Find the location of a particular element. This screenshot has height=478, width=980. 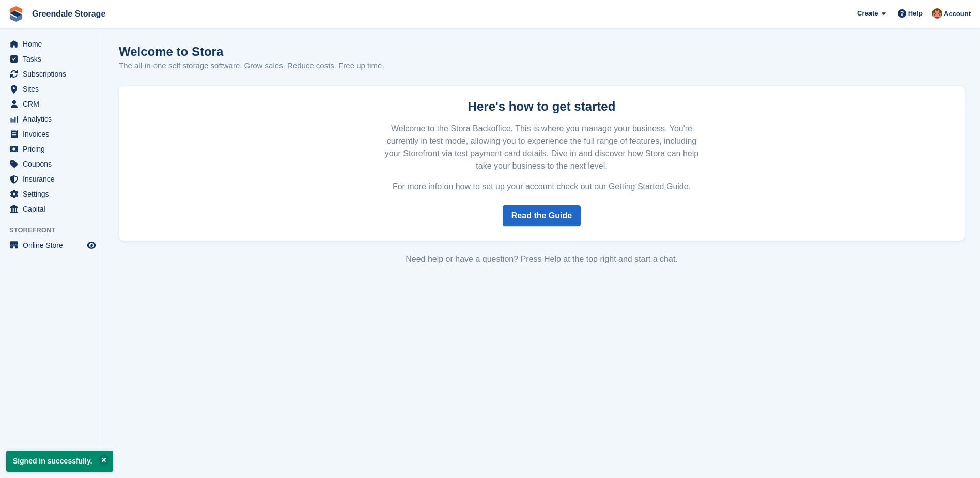

p: Welcome to the Stora Backoffice. This is where you manage your business. You're currently in test... is located at coordinates (542, 147).